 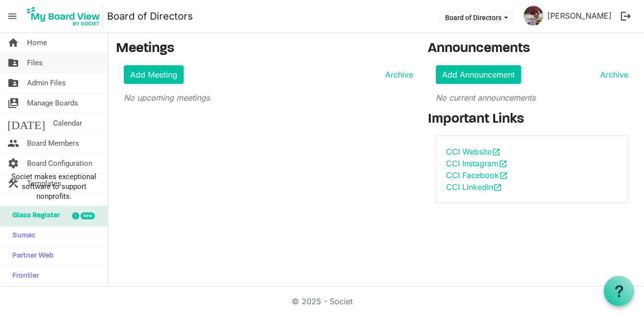 What do you see at coordinates (54, 186) in the screenshot?
I see `span: Societ makes exceptional software to support nonprofits.` at bounding box center [54, 186].